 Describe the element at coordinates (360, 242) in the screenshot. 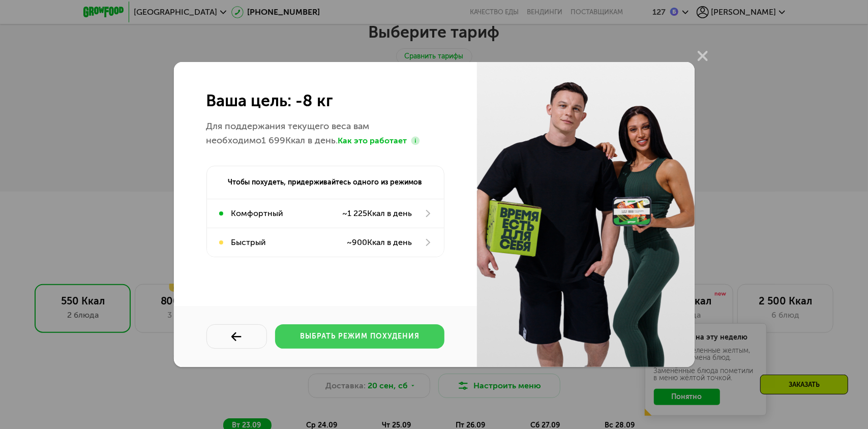

I see `span: 900` at that location.